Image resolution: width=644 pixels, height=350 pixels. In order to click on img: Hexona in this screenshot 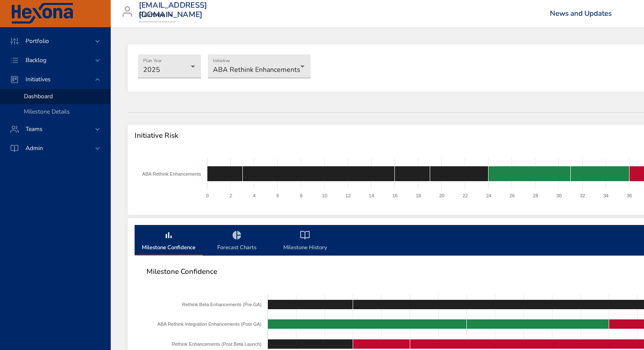, I will do `click(42, 14)`.